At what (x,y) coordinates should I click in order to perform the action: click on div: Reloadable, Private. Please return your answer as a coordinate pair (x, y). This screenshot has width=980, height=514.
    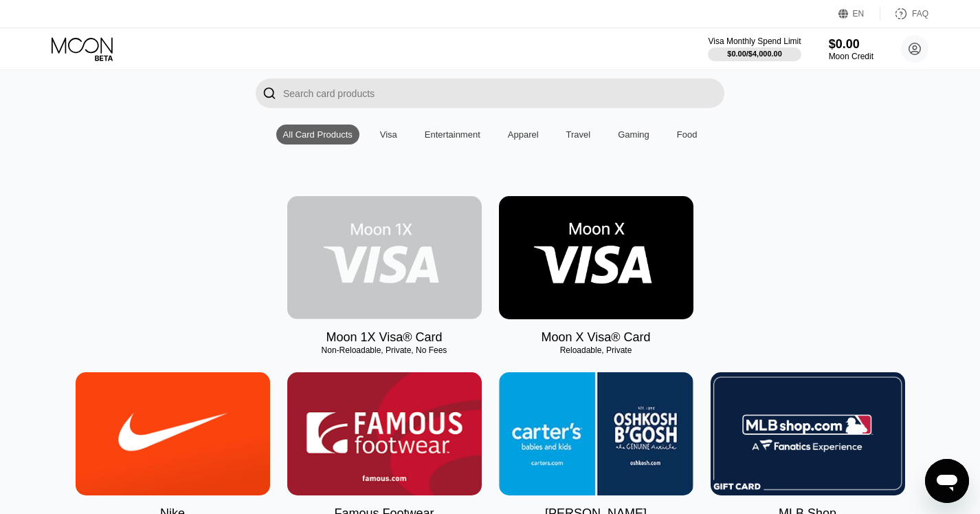
    Looking at the image, I should click on (596, 351).